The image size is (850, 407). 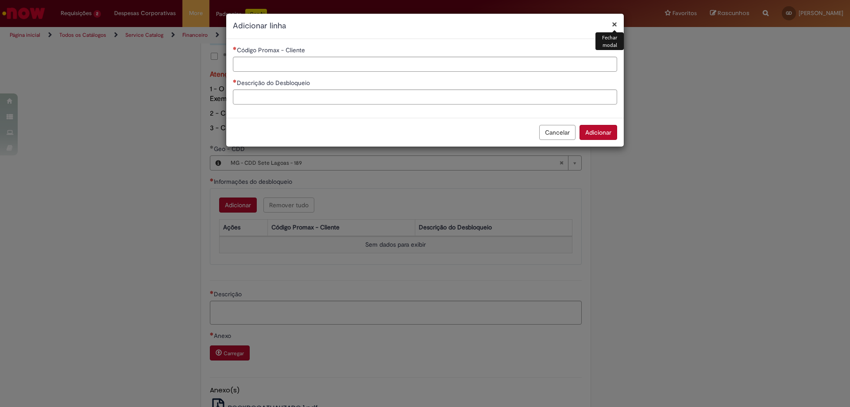 I want to click on button: Cancelar, so click(x=557, y=132).